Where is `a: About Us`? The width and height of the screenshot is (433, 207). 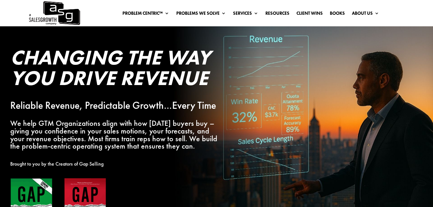 a: About Us is located at coordinates (365, 14).